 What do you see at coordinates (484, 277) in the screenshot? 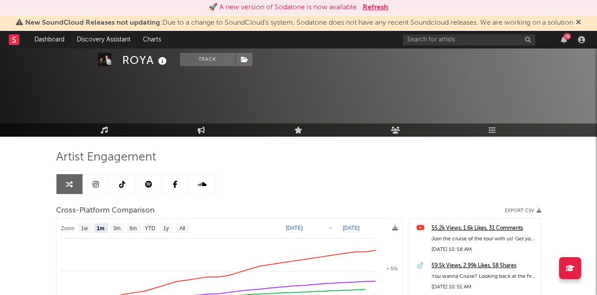
I see `div: You wanna Cruise? Looking back at the first year of Cruise - it has connected us with so many ama...` at bounding box center [484, 277].